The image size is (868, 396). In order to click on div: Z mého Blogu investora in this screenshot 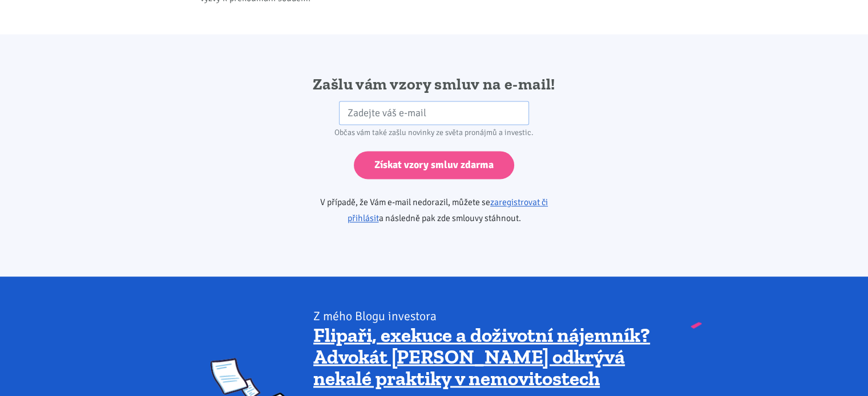, I will do `click(485, 316)`.